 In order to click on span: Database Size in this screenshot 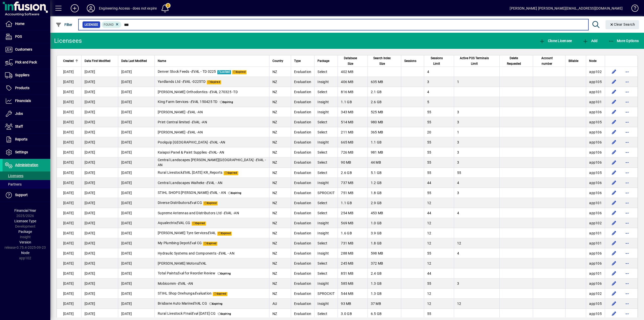, I will do `click(350, 61)`.